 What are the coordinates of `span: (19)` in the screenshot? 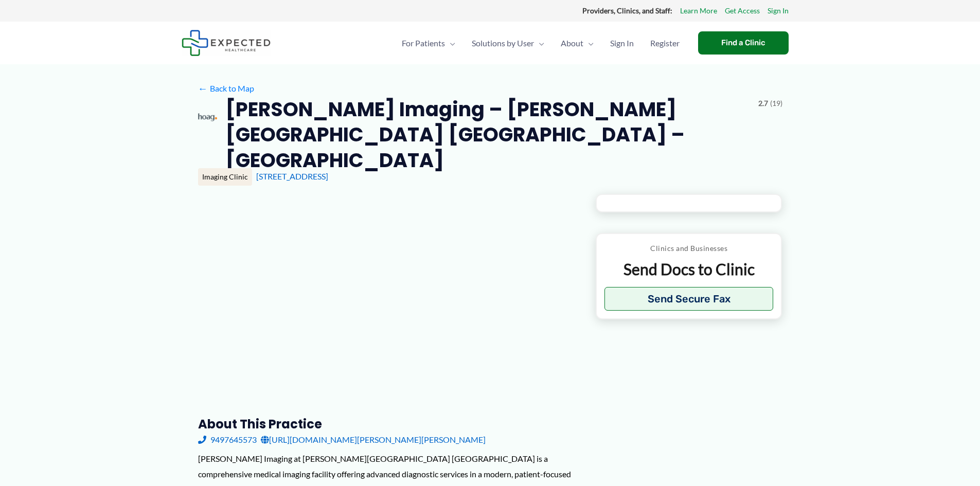 It's located at (776, 103).